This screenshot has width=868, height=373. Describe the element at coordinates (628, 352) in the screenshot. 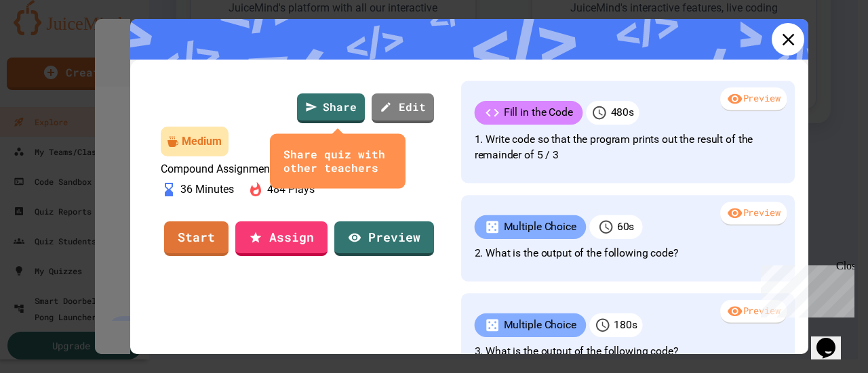

I see `p: 3. What is the output of the following code?` at that location.